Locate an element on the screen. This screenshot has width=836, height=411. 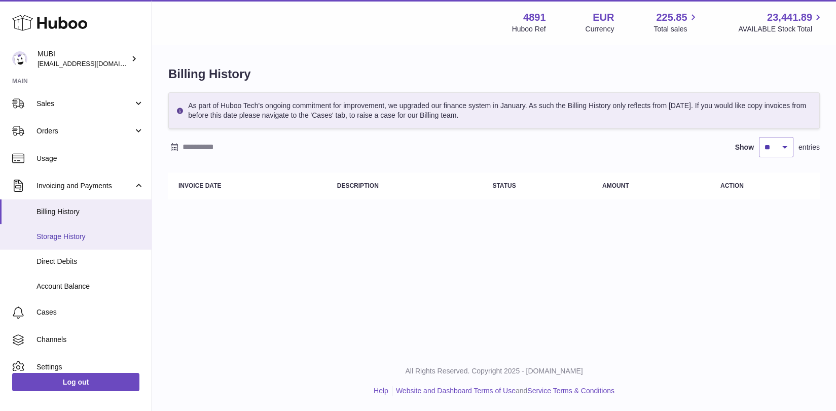
a: 225.85 Total sales is located at coordinates (676, 22).